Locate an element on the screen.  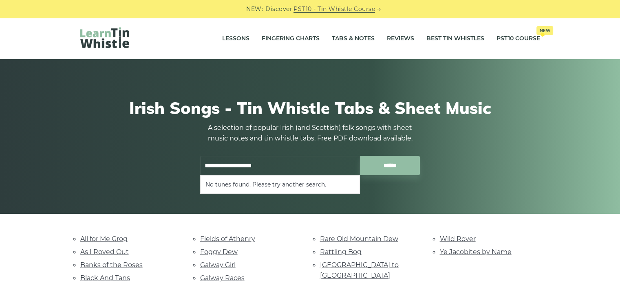
a: All for Me Grog is located at coordinates (104, 239).